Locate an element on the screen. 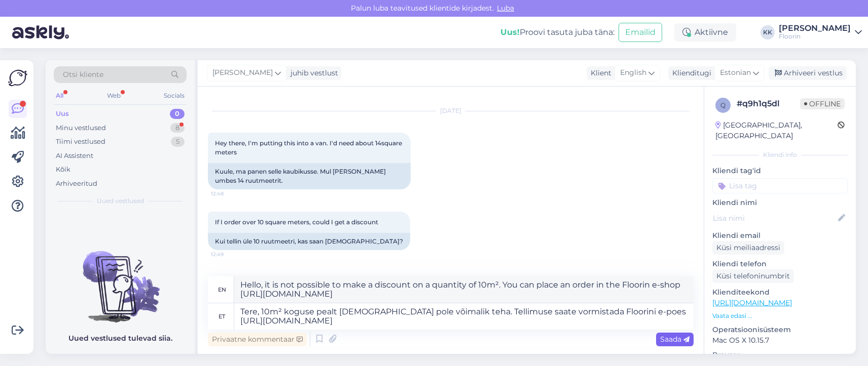  img: Askly Logo is located at coordinates (18, 78).